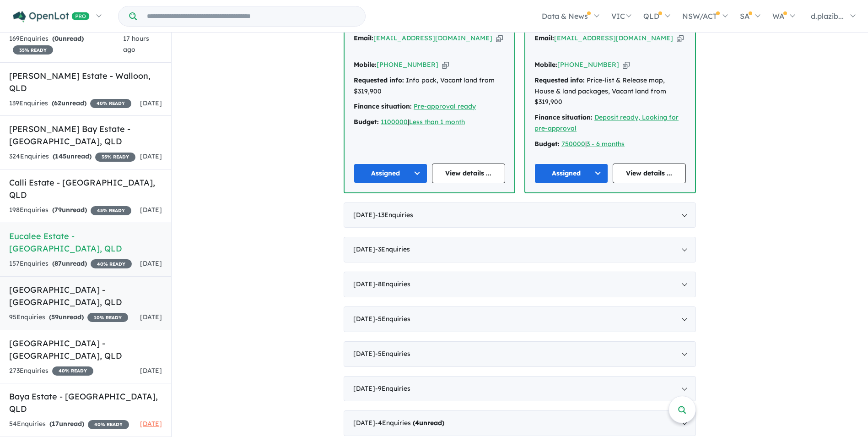  I want to click on div: 157 Enquir ies, so click(70, 264).